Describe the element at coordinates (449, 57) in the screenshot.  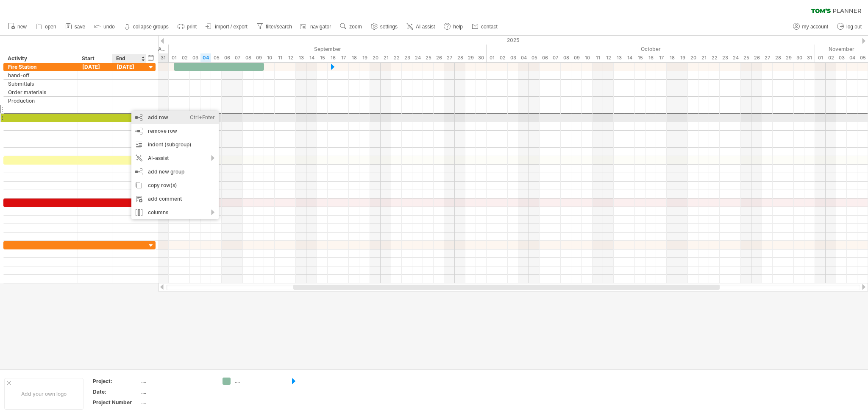
I see `div: Saturday, 27 September 2025` at that location.